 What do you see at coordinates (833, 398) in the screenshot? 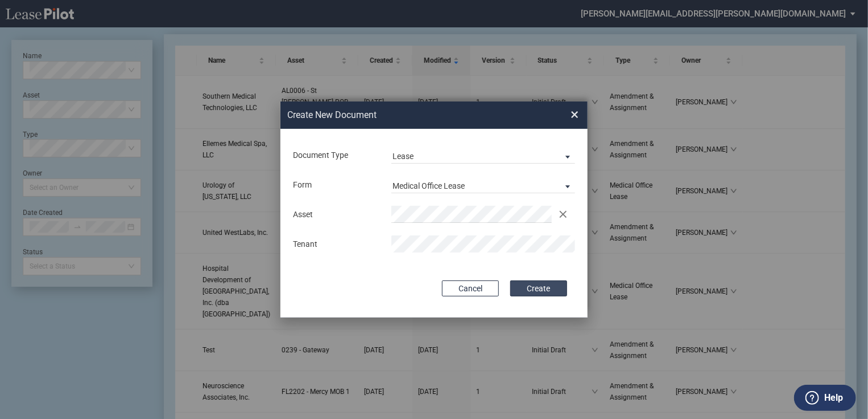
I see `label: Help` at bounding box center [833, 398].